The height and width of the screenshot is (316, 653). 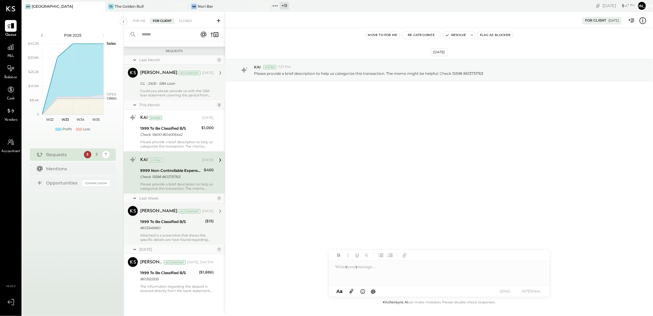 What do you see at coordinates (111, 6) in the screenshot?
I see `div: TG` at bounding box center [111, 6].